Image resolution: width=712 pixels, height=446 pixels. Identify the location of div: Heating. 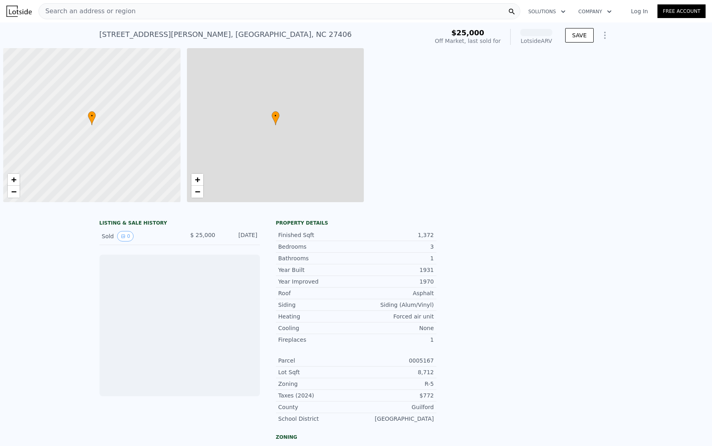
(317, 317).